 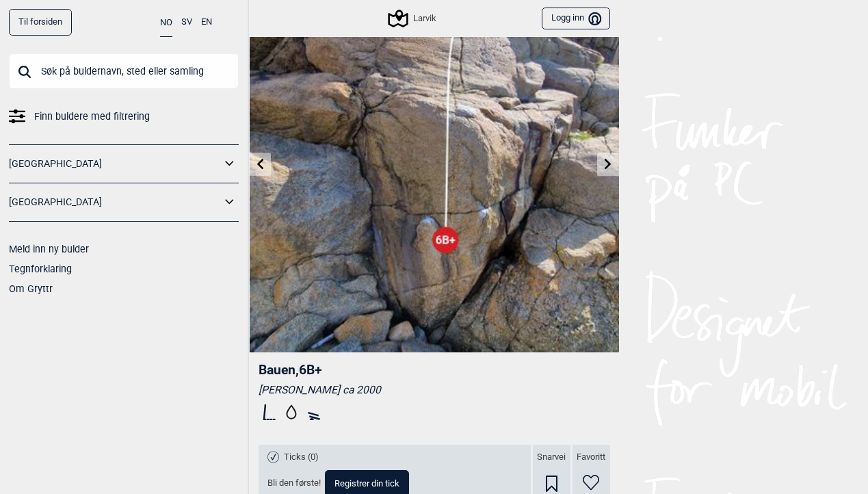 I want to click on span: Registrer din tick, so click(x=367, y=483).